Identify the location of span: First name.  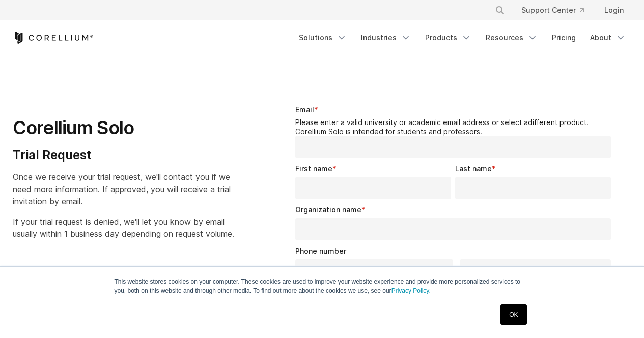
(313, 168).